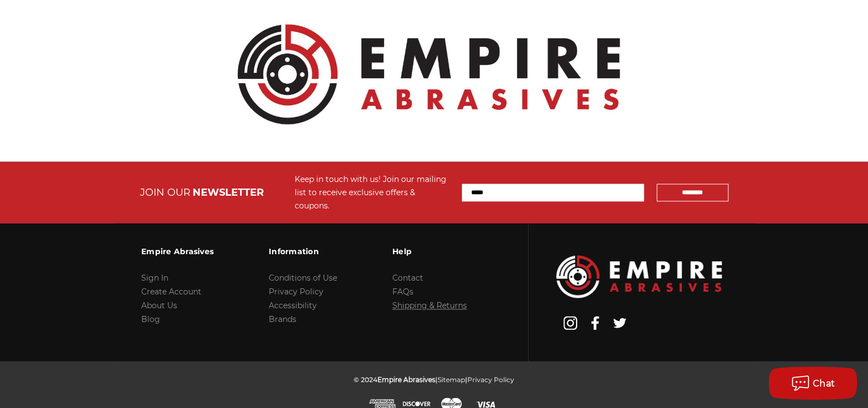  I want to click on a: Blog, so click(150, 319).